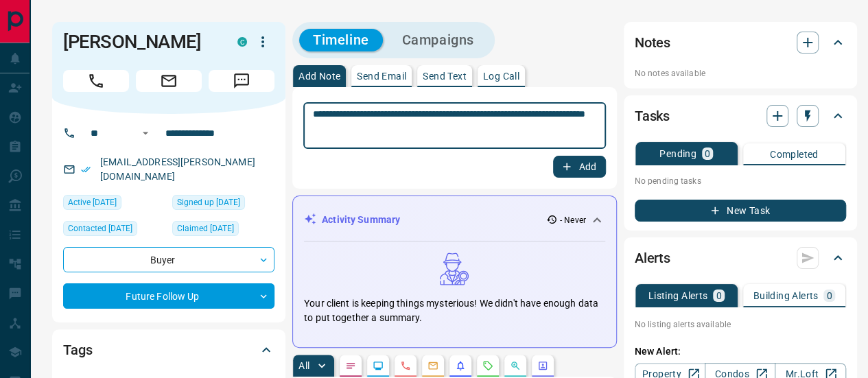  I want to click on h2: Alerts, so click(652, 258).